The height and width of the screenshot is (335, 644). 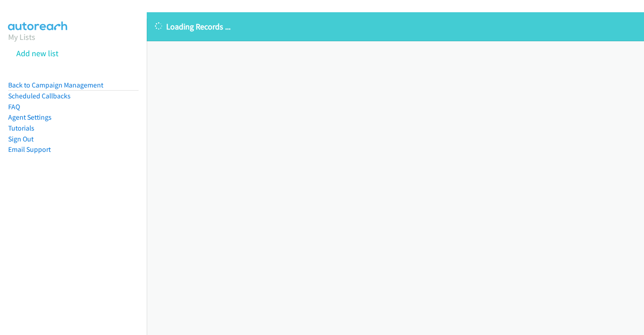 I want to click on a: Email Support, so click(x=29, y=149).